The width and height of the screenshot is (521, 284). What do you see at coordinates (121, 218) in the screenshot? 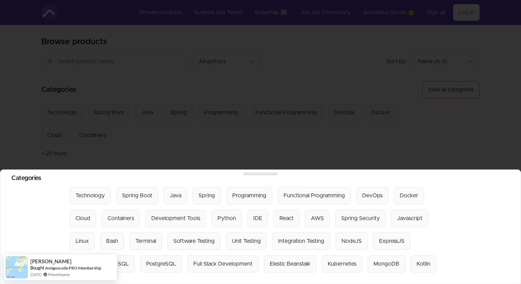
I see `div: Containers` at bounding box center [121, 218].